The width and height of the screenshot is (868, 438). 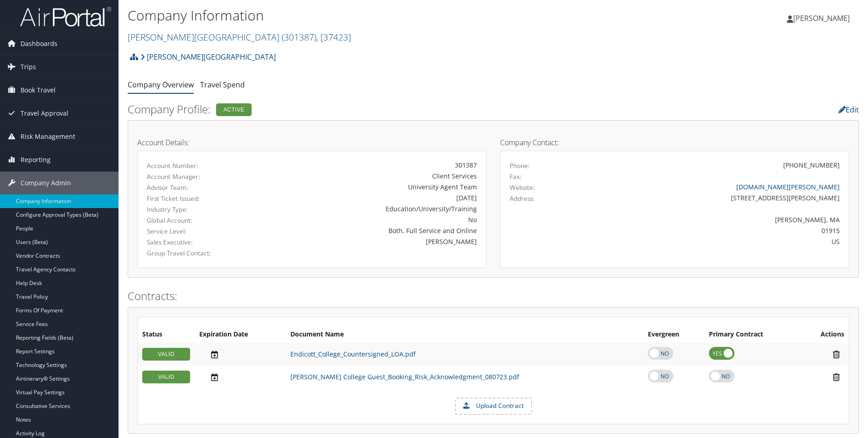 What do you see at coordinates (197, 166) in the screenshot?
I see `label: Account Number:` at bounding box center [197, 166].